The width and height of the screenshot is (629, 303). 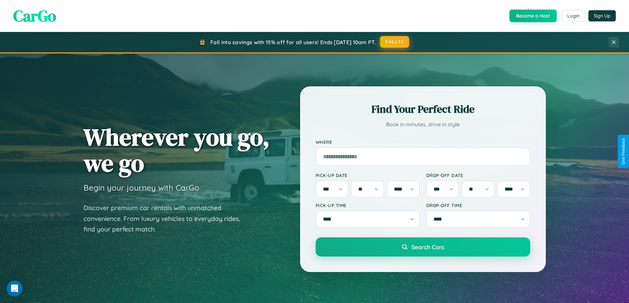 What do you see at coordinates (573, 16) in the screenshot?
I see `button: Login` at bounding box center [573, 16].